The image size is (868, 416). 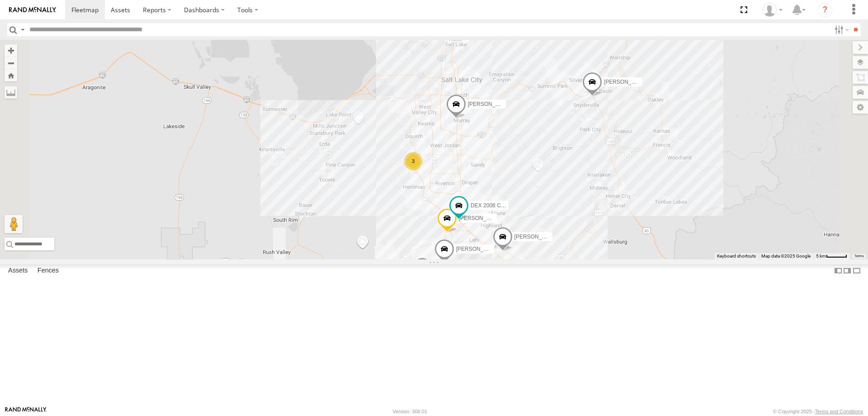 What do you see at coordinates (818, 411) in the screenshot?
I see `div: © Copyright 2025 -` at bounding box center [818, 411].